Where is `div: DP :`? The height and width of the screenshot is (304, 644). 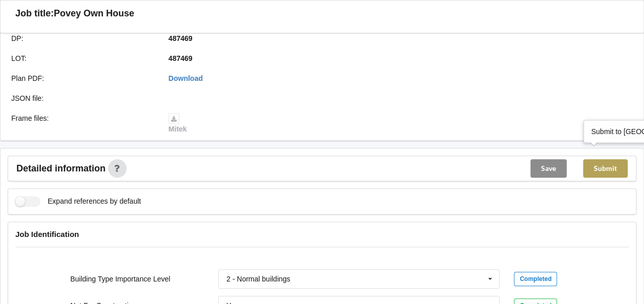
div: DP : is located at coordinates (82, 39).